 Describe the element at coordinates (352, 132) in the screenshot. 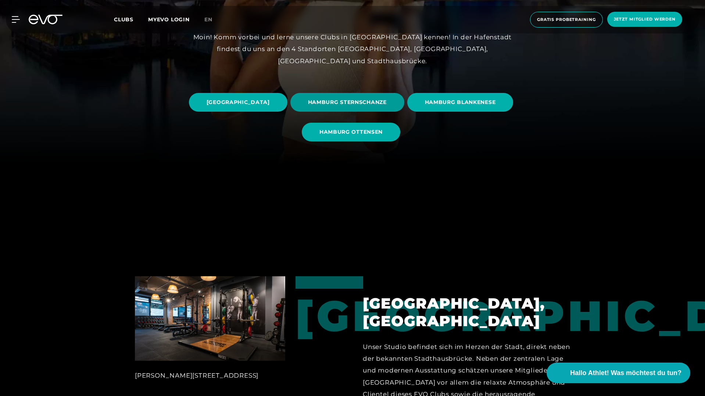

I see `a: HAMBURG OTTENSEN` at that location.